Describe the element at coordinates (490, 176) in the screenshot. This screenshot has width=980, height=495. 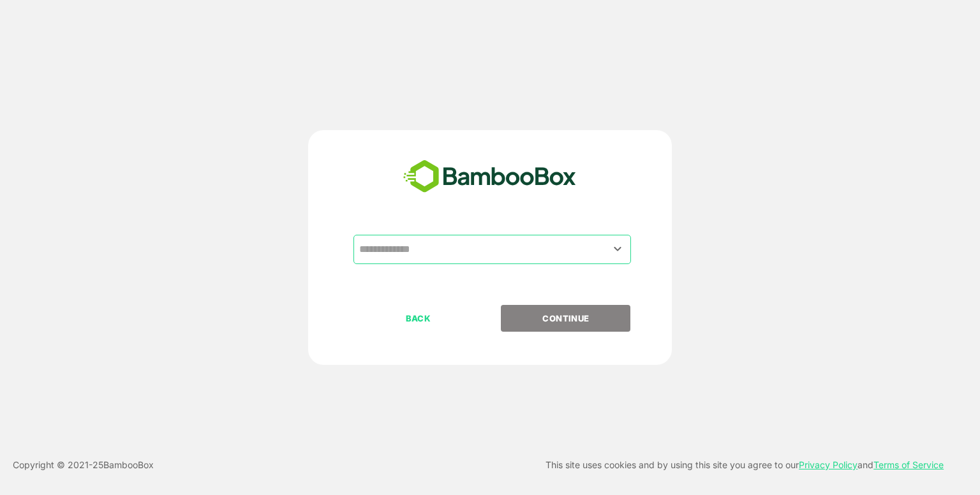
I see `img: bamboobox` at that location.